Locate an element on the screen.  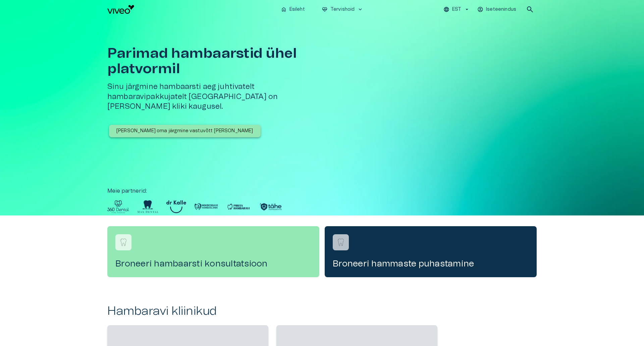
p: Tervishoid is located at coordinates (342, 9).